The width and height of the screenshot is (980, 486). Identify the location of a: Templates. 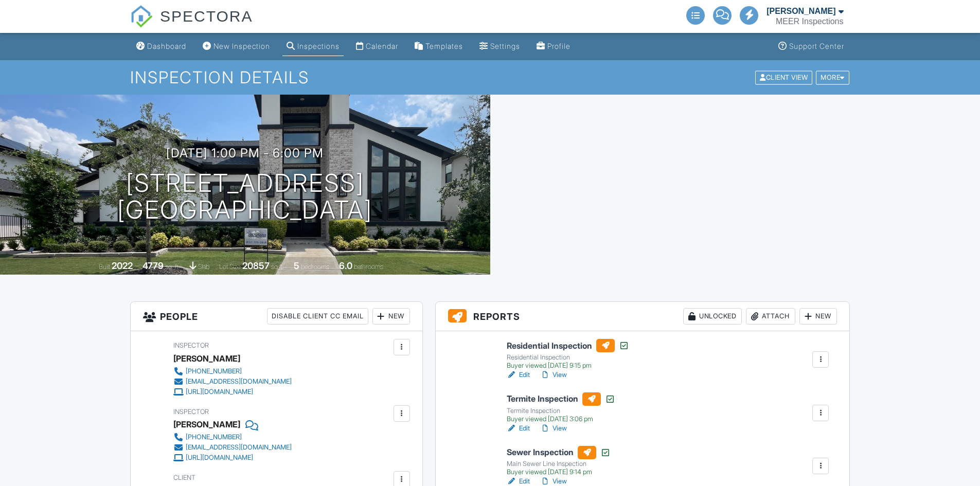
(439, 46).